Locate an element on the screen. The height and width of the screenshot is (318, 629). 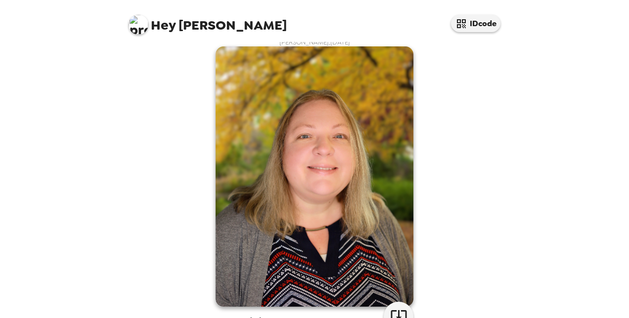
img: profile pic is located at coordinates (138, 25).